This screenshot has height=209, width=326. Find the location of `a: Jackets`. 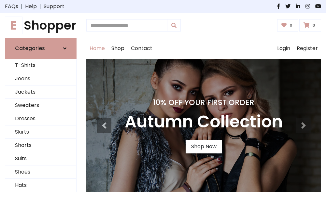

a: Jackets is located at coordinates (41, 92).